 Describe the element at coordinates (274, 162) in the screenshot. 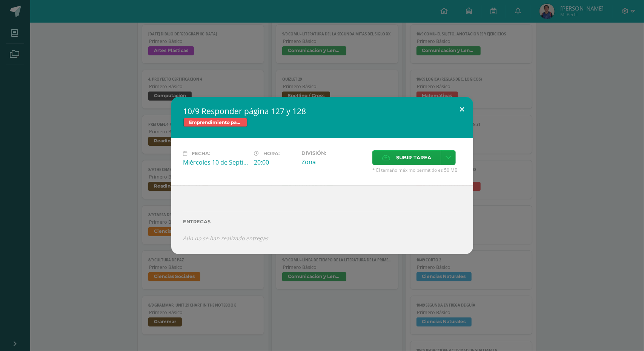

I see `div: 20:00` at that location.